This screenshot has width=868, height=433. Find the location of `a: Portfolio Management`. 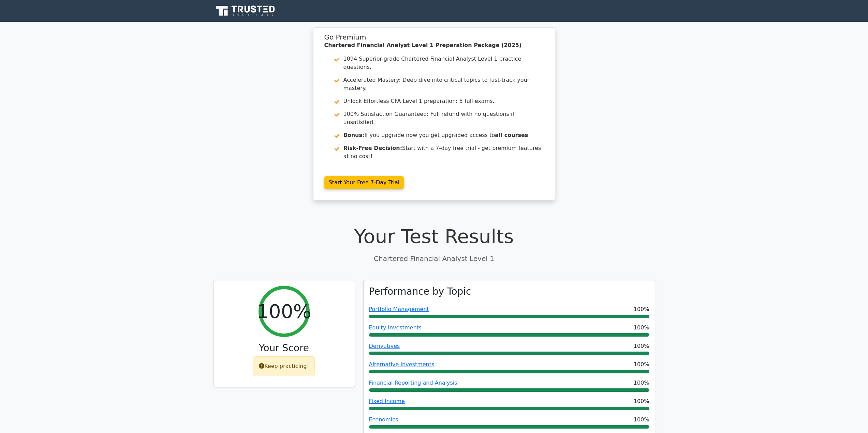

a: Portfolio Management is located at coordinates (399, 309).